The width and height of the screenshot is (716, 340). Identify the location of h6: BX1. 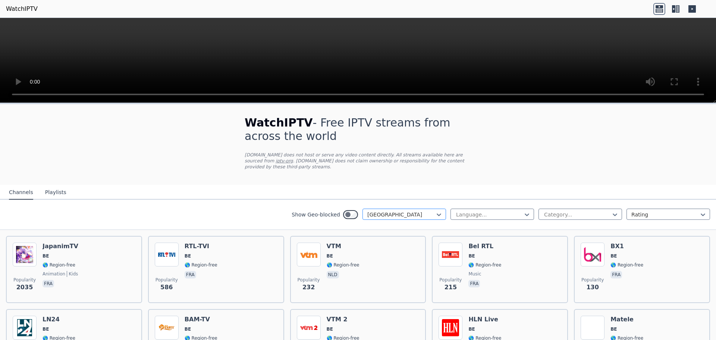
(627, 246).